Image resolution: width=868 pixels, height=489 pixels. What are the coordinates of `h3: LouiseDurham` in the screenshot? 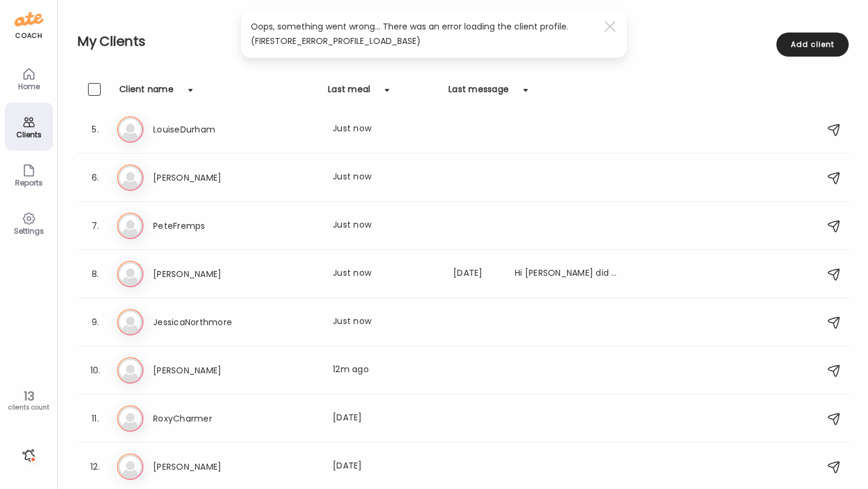 It's located at (206, 129).